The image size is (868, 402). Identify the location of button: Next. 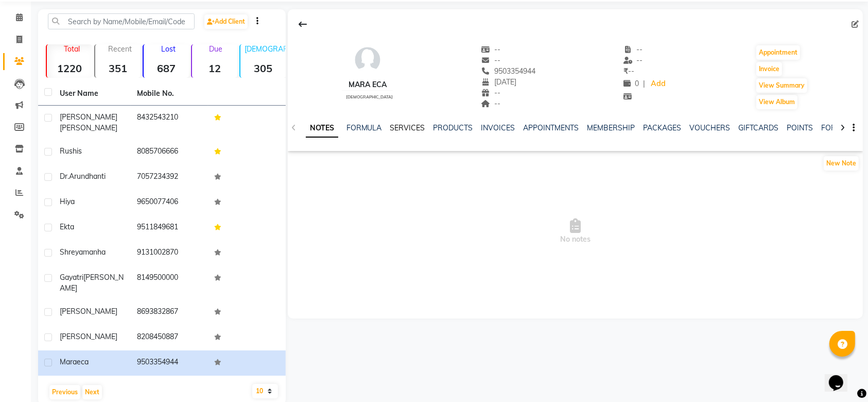
(92, 392).